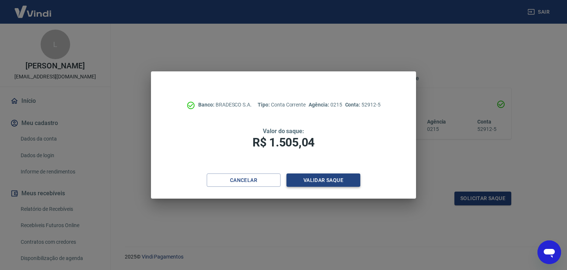 Image resolution: width=567 pixels, height=270 pixels. I want to click on span: Tipo:, so click(264, 104).